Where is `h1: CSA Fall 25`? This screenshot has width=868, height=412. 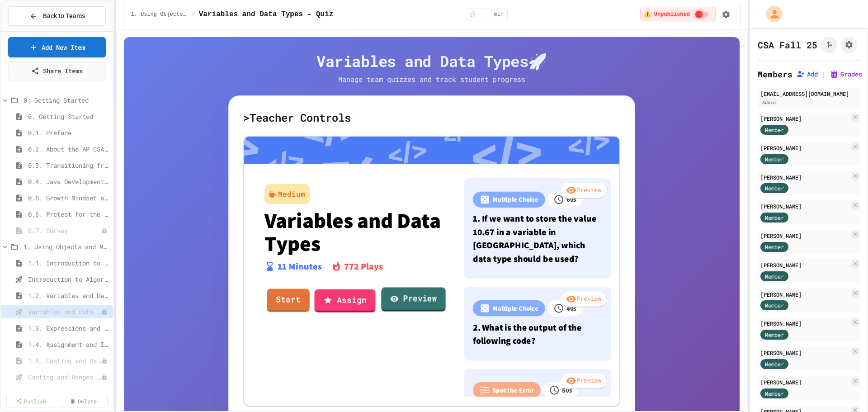
h1: CSA Fall 25 is located at coordinates (787, 45).